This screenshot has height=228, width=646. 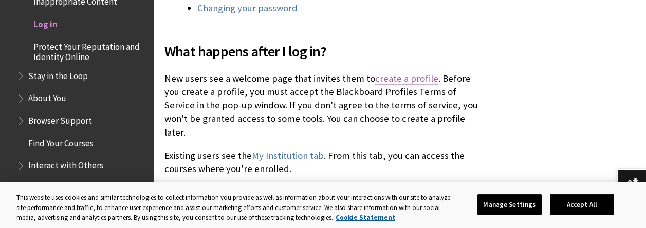 I want to click on a: More information about your privacy, opens in a new tab, so click(x=365, y=217).